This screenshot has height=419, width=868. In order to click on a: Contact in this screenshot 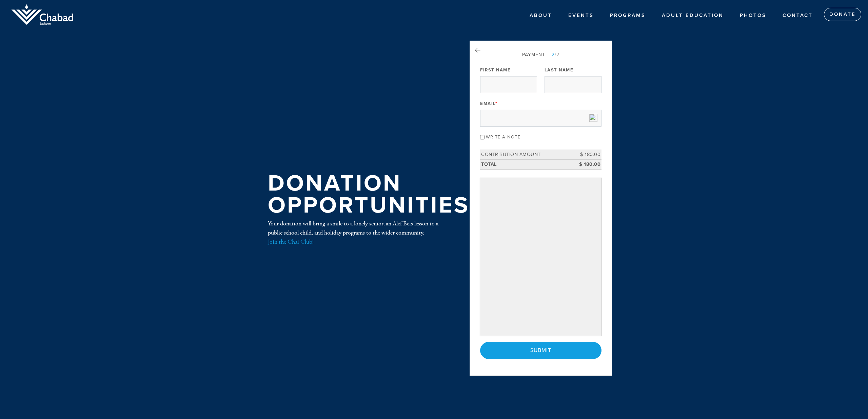, I will do `click(797, 15)`.